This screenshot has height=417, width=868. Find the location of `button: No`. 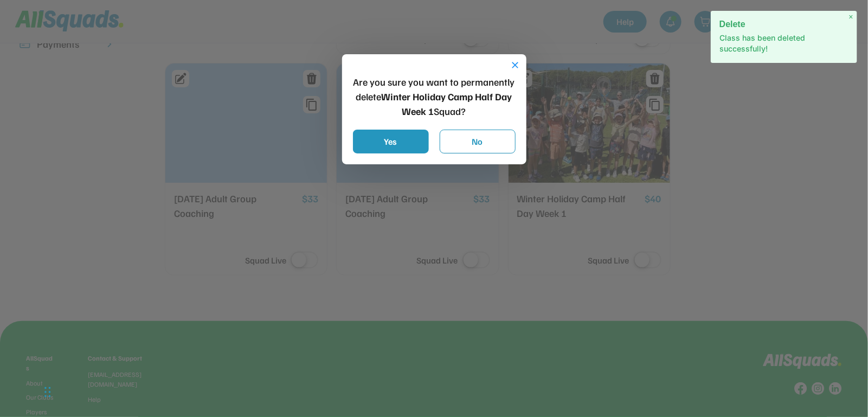

button: No is located at coordinates (477, 141).